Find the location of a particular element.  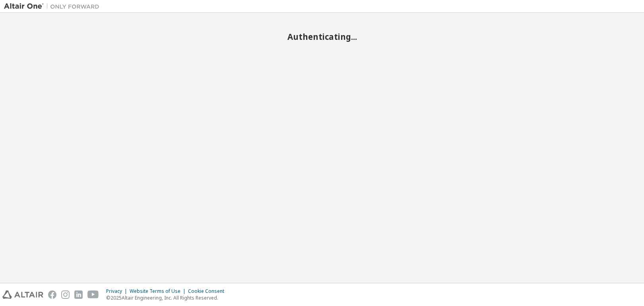

img: linkedin.svg is located at coordinates (78, 294).